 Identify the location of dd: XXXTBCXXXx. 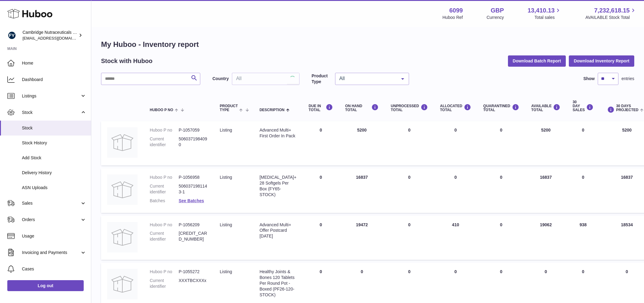
(193, 283).